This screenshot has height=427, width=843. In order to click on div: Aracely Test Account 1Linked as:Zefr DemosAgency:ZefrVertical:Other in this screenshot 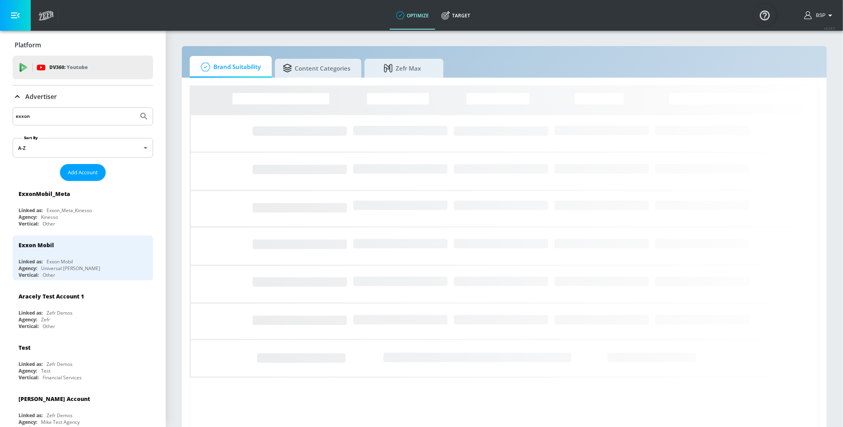, I will do `click(83, 309)`.